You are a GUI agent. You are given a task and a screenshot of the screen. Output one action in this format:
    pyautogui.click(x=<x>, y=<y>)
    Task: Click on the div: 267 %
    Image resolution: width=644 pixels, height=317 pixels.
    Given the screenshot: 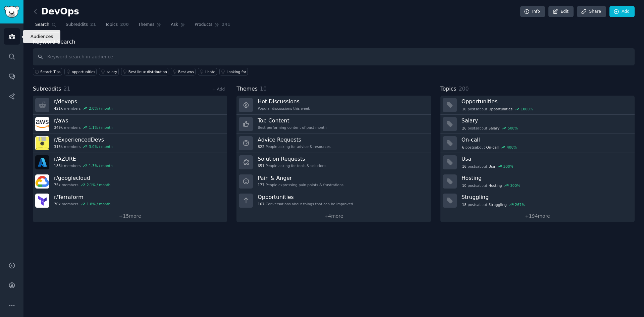 What is the action you would take?
    pyautogui.click(x=520, y=205)
    